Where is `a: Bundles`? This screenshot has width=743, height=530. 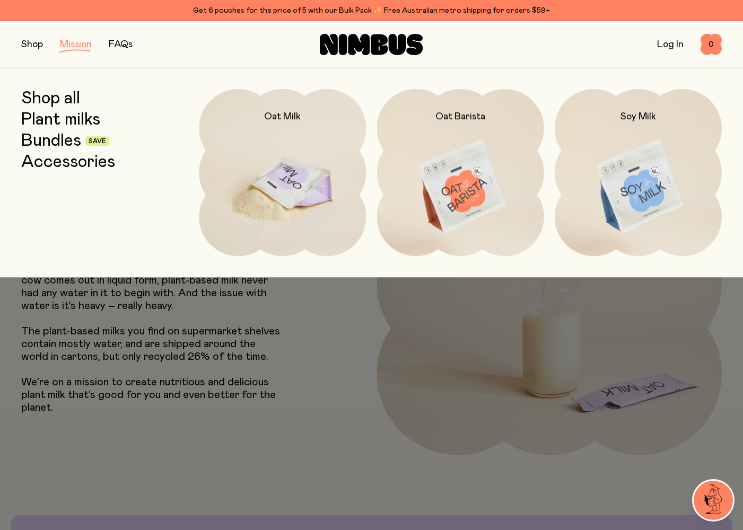
a: Bundles is located at coordinates (51, 141).